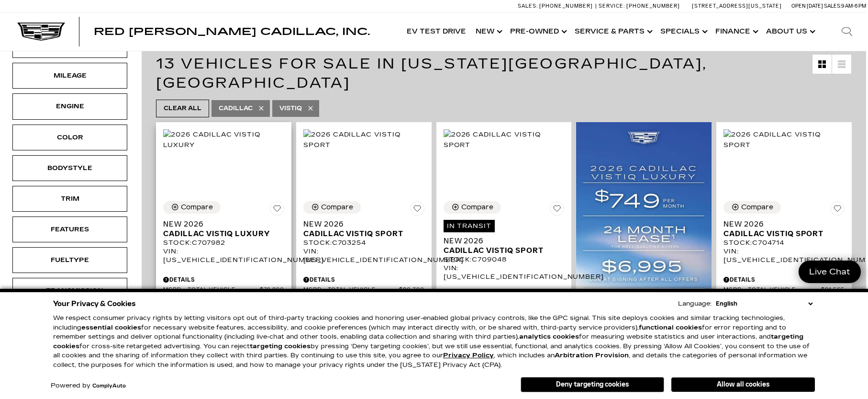 Image resolution: width=868 pixels, height=399 pixels. What do you see at coordinates (69, 169) in the screenshot?
I see `div: BodystyleBodystyle` at bounding box center [69, 169].